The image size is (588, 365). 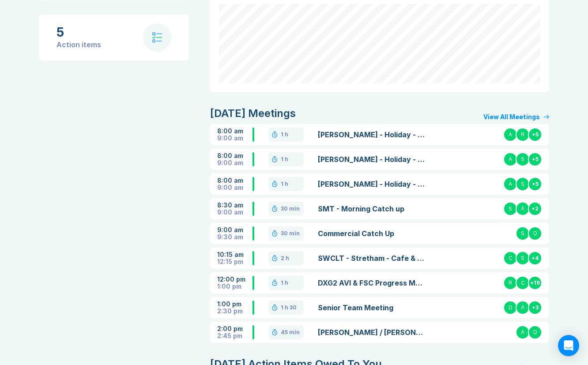 What do you see at coordinates (235, 279) in the screenshot?
I see `div: 12:00 pm` at bounding box center [235, 279].